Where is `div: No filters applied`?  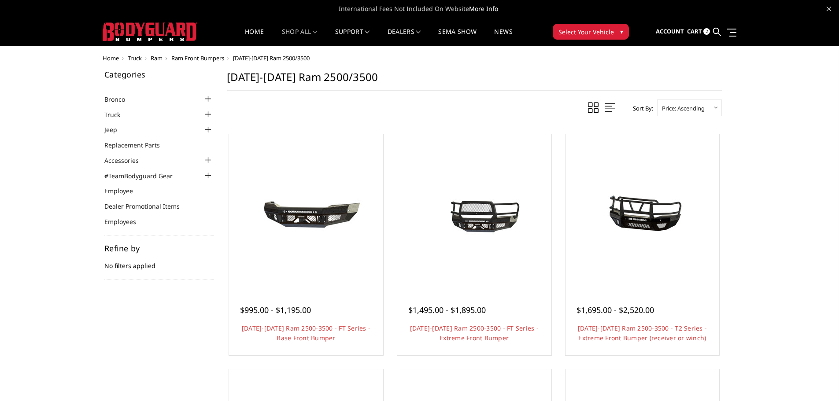
div: No filters applied is located at coordinates (159, 262).